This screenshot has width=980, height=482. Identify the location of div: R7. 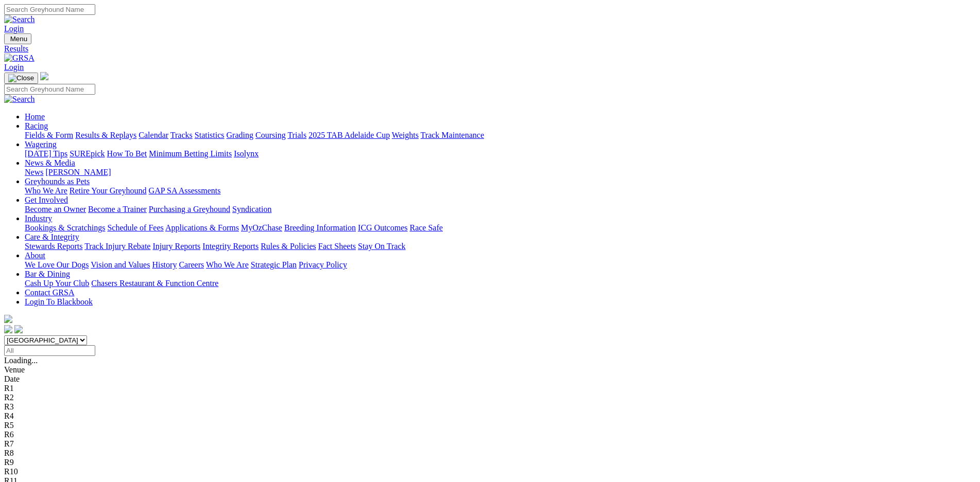
(490, 444).